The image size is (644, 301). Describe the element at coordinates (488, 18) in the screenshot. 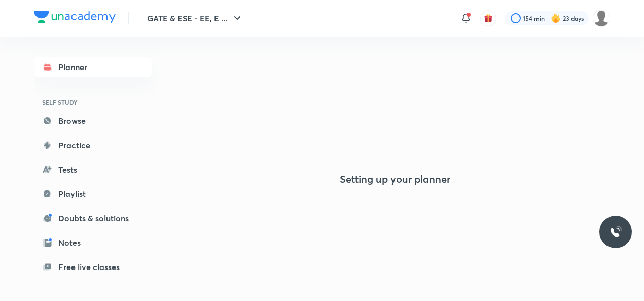

I see `img: avatar` at that location.